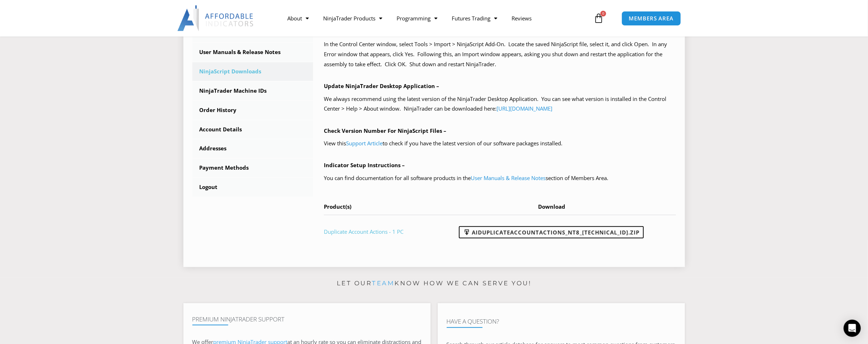 This screenshot has width=868, height=344. Describe the element at coordinates (500, 144) in the screenshot. I see `p: View this to check if you have the latest version of our software packages installed.` at that location.